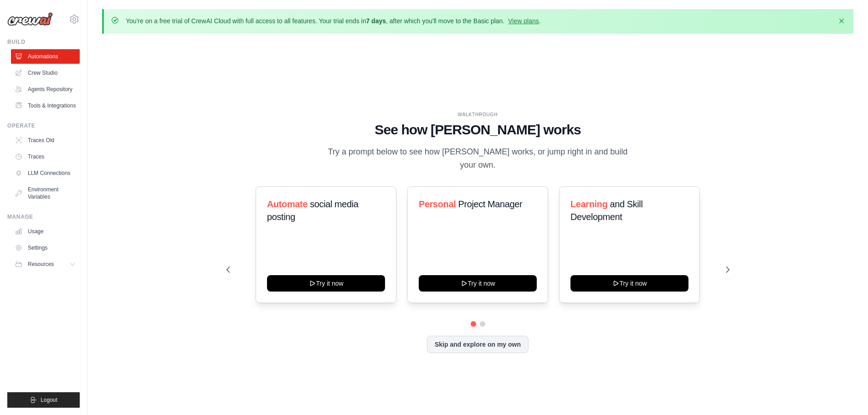  What do you see at coordinates (43, 42) in the screenshot?
I see `div: Build` at bounding box center [43, 42].